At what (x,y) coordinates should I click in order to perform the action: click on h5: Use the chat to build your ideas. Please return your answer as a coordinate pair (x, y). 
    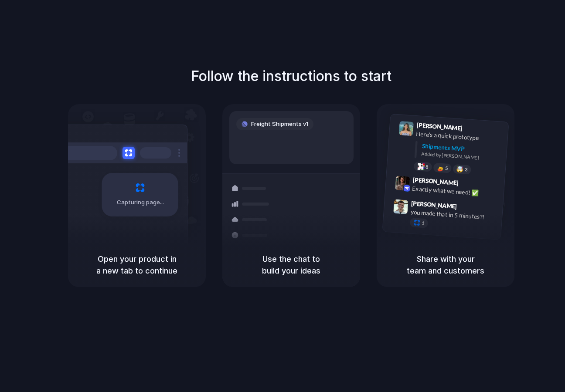
    Looking at the image, I should click on (291, 265).